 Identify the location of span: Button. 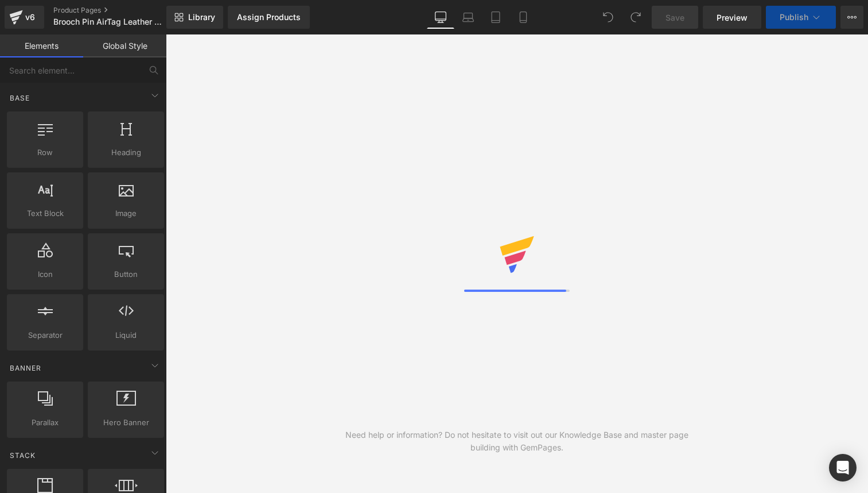
(126, 274).